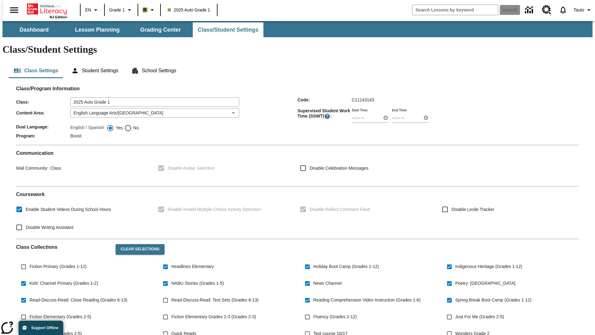 This screenshot has height=335, width=595. Describe the element at coordinates (68, 209) in the screenshot. I see `span: Enable Student Videos During School Hours` at that location.